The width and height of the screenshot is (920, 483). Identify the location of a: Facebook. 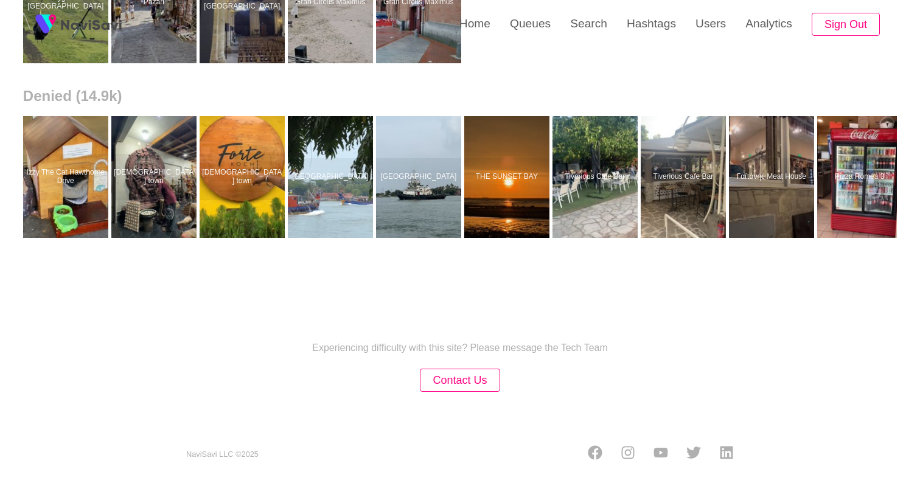
(595, 455).